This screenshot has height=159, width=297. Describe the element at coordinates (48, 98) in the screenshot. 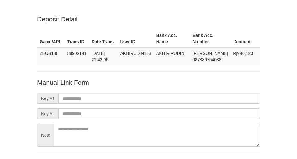

I see `span: Key #1` at that location.